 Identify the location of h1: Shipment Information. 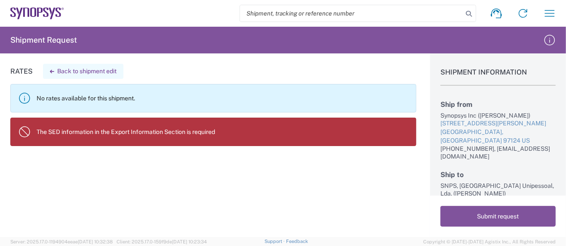
(498, 77).